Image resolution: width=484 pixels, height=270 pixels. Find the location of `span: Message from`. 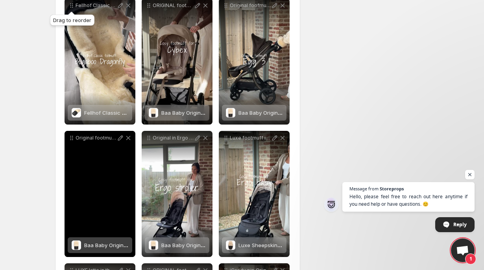

span: Message from is located at coordinates (364, 188).